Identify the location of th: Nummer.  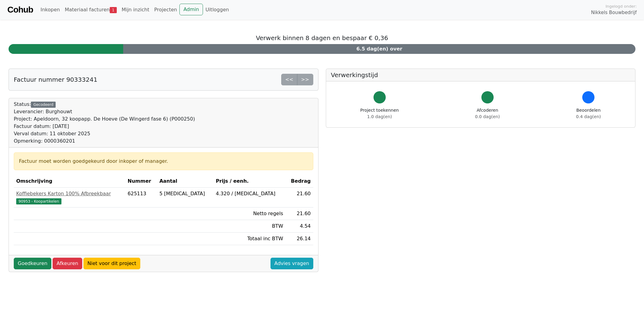
(141, 181).